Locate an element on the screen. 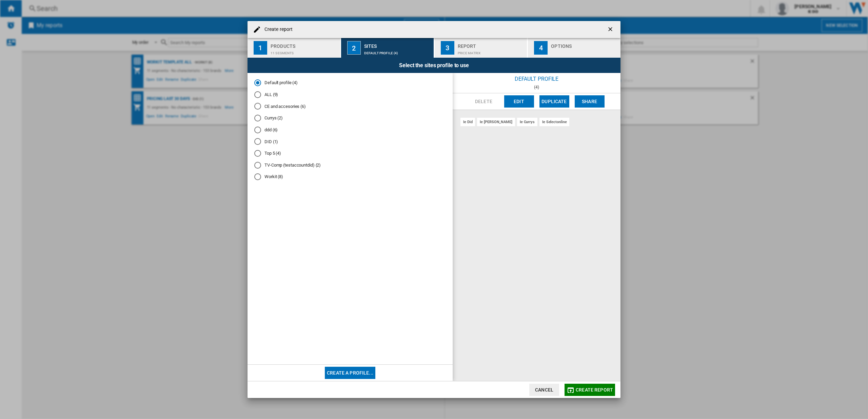 This screenshot has width=868, height=419. div: 11 segments is located at coordinates (304, 51).